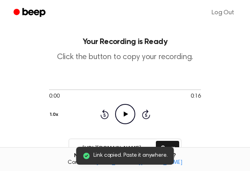 The image size is (250, 171). Describe the element at coordinates (223, 13) in the screenshot. I see `a: Log Out` at that location.